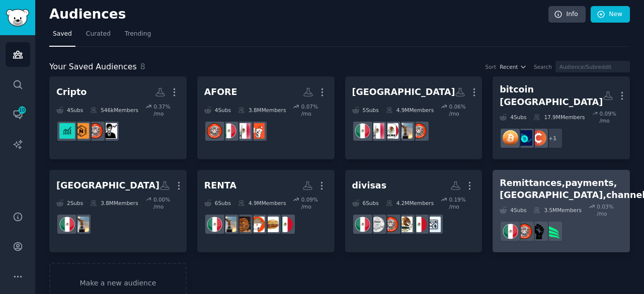 The height and width of the screenshot is (294, 644). What do you see at coordinates (266, 118) in the screenshot?
I see `a: AFORE4Subs3.8MMembers0.07% /moExplicameComoMorritoAskMexicomexicoMexicoFinanciero` at bounding box center [266, 118].